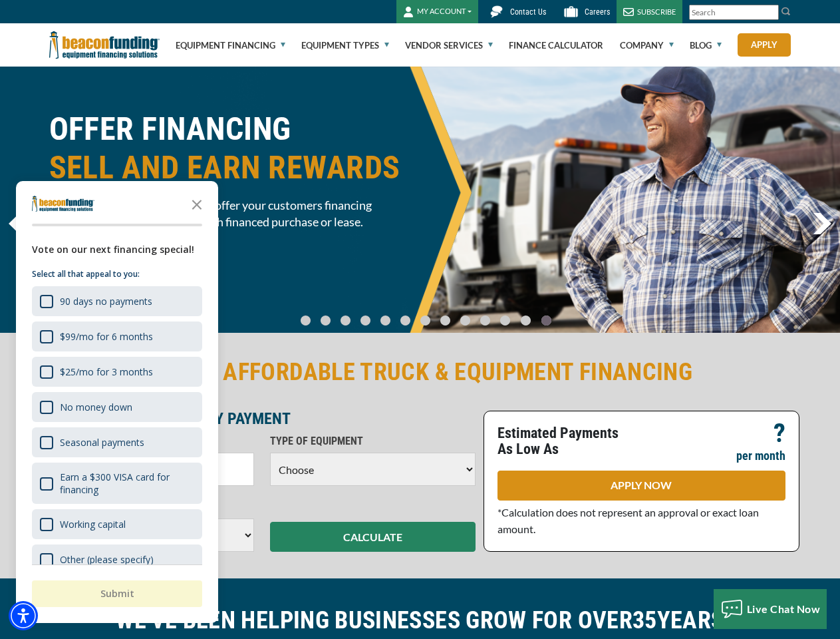  Describe the element at coordinates (425, 320) in the screenshot. I see `a: Go To Slide 6` at that location.